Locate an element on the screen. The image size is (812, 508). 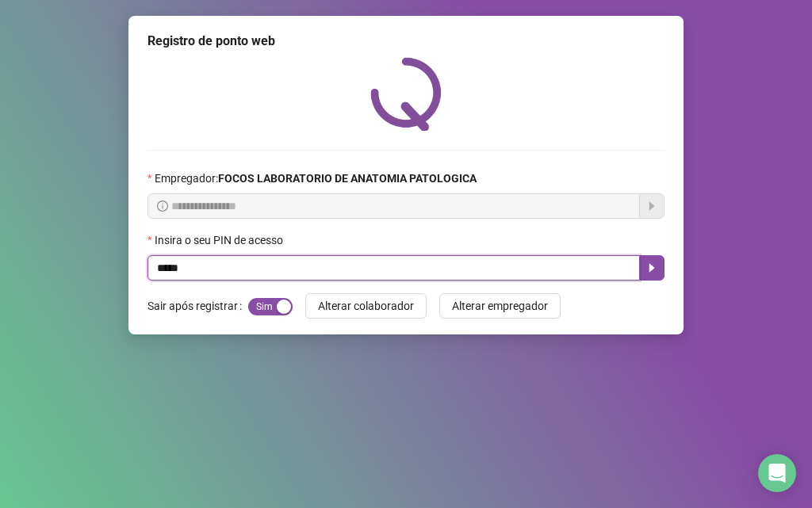
strong: FOCOS LABORATORIO DE ANATOMIA PATOLOGICA is located at coordinates (348, 178).